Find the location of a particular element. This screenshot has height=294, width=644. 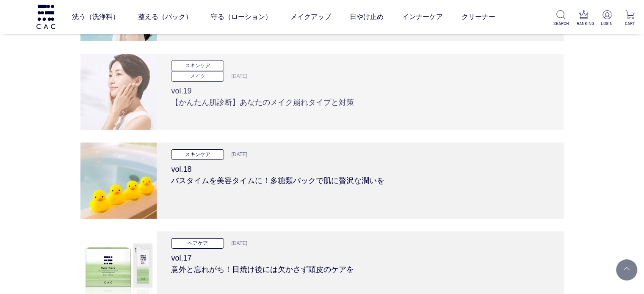

h3: vol.18 バスタイムを美容タイムに！多糖類パックで肌に贅沢な潤いを is located at coordinates (360, 173).